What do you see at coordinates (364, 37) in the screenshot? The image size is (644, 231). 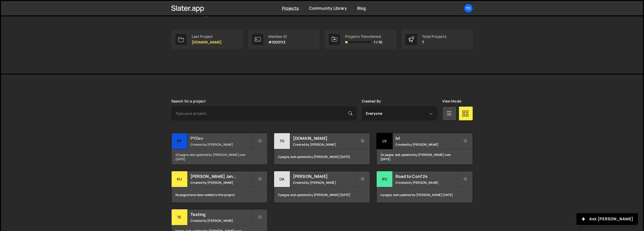 I see `div: Projects Transferred` at bounding box center [364, 37].